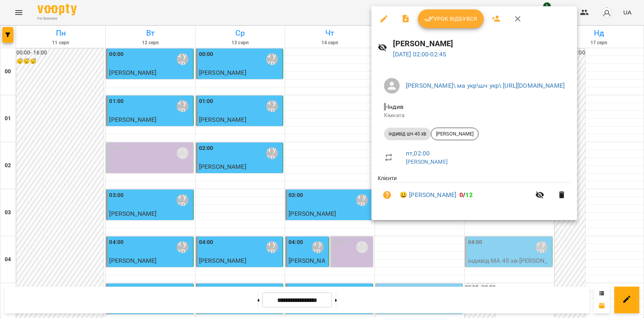 The height and width of the screenshot is (318, 644). What do you see at coordinates (387, 195) in the screenshot?
I see `button: Візит ще не сплачено. Додати оплату?` at bounding box center [387, 195].